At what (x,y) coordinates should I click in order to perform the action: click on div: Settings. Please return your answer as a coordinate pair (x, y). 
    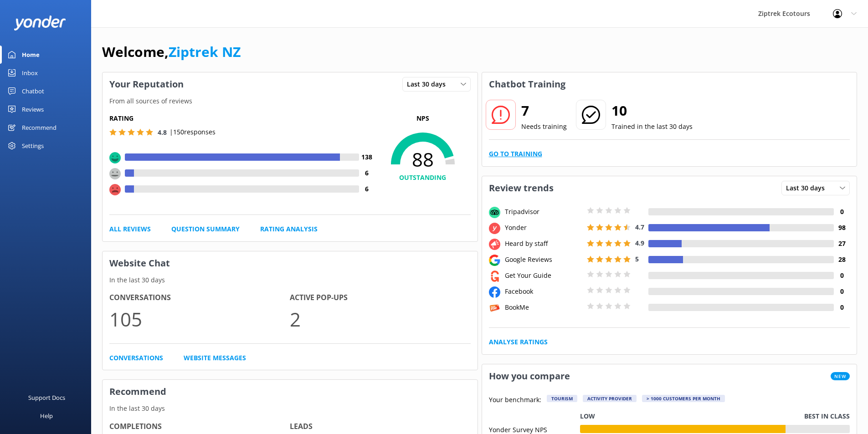
    Looking at the image, I should click on (33, 146).